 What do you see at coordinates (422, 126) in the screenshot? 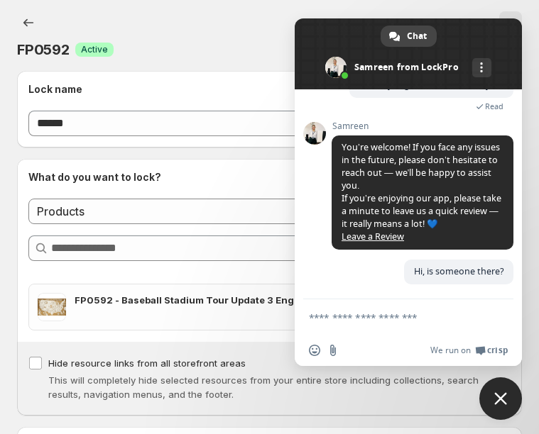
I see `span: Samreen` at bounding box center [422, 126].